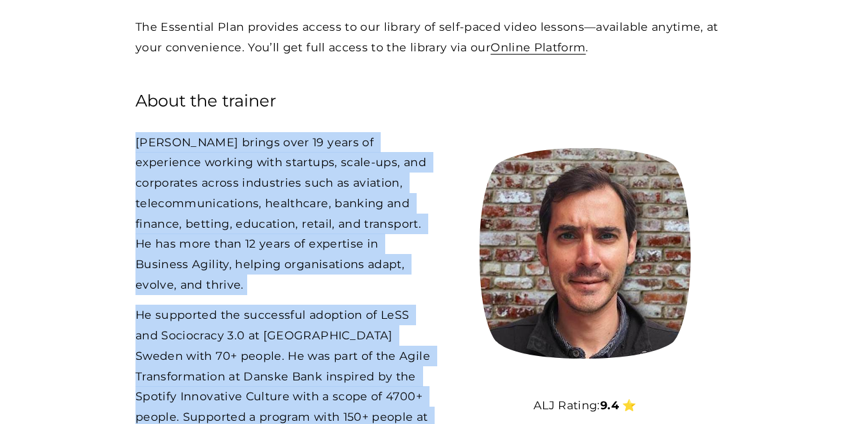 Image resolution: width=868 pixels, height=424 pixels. Describe the element at coordinates (538, 47) in the screenshot. I see `a: Online Platform` at that location.